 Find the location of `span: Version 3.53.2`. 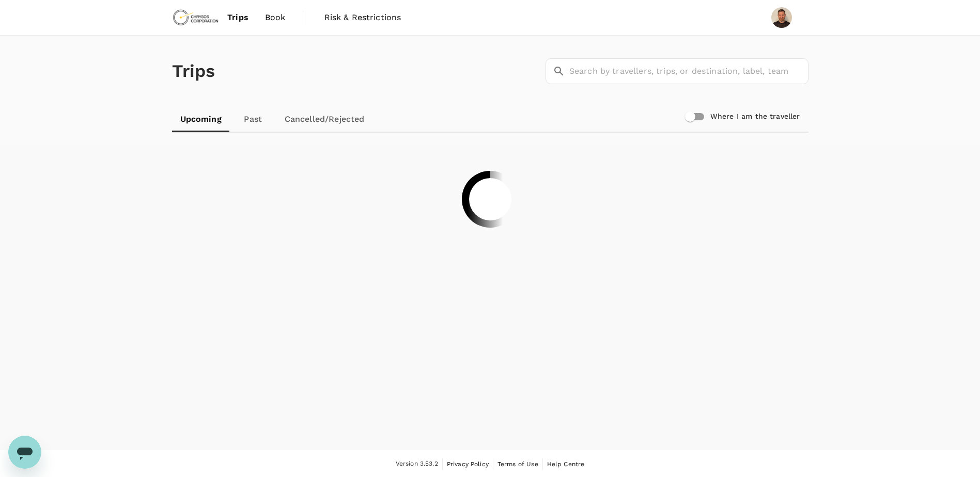

span: Version 3.53.2 is located at coordinates (417, 464).